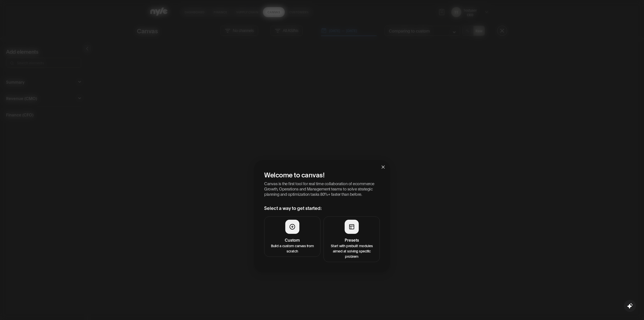 This screenshot has height=320, width=644. I want to click on button: PresetsStart with prebuilt modules aimed at solving specific problem, so click(351, 239).